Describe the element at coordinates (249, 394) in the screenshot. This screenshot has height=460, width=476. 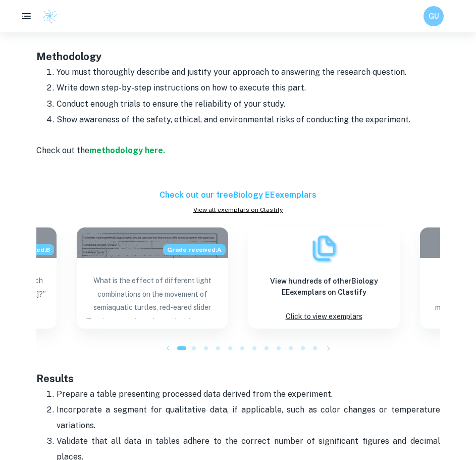
I see `p: Prepare a table presenting processed data derived from the experiment.` at that location.